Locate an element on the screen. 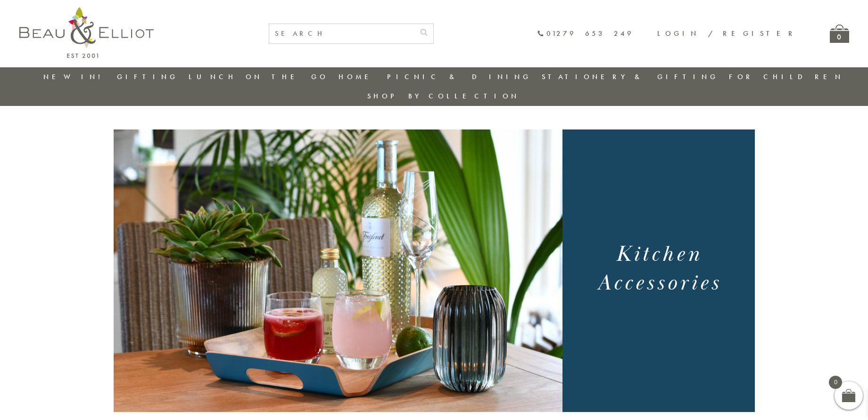 This screenshot has height=420, width=868. a: Shop by collection is located at coordinates (443, 96).